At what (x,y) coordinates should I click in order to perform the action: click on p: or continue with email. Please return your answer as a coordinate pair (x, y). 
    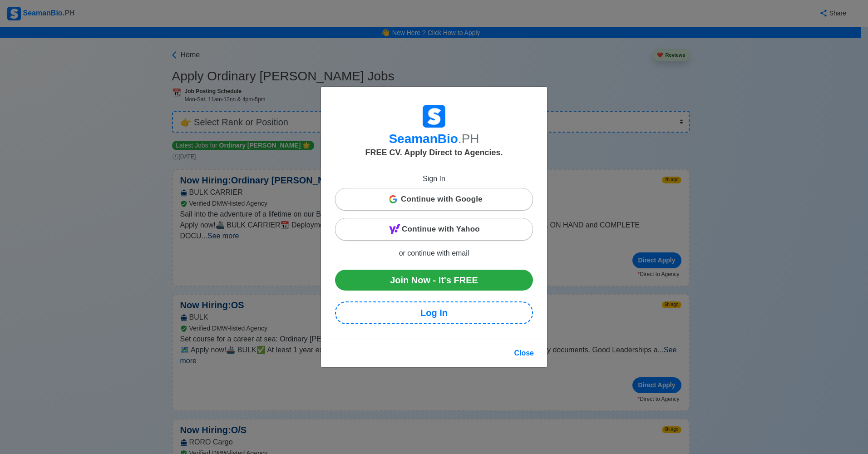
    Looking at the image, I should click on (434, 253).